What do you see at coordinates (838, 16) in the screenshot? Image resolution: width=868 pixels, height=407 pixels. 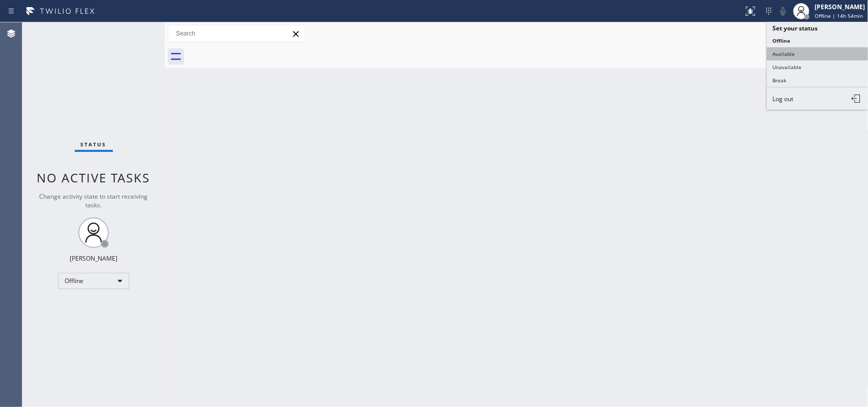 I see `span: Offline | 14h 54min` at bounding box center [838, 16].